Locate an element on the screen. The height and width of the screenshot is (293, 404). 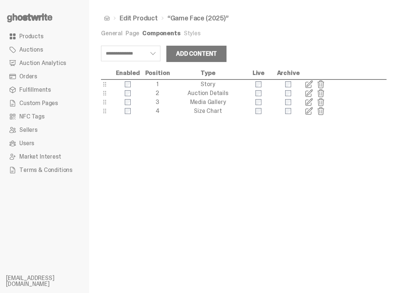
div: Archive is located at coordinates (288, 73).